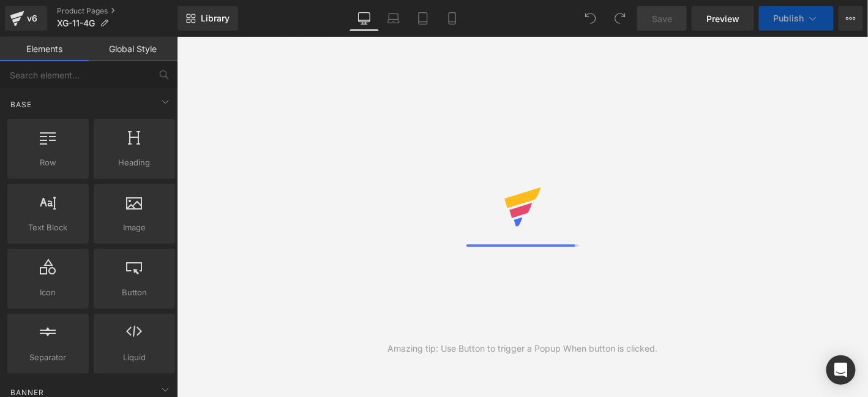 This screenshot has width=868, height=397. Describe the element at coordinates (423, 18) in the screenshot. I see `a: Tablet` at that location.